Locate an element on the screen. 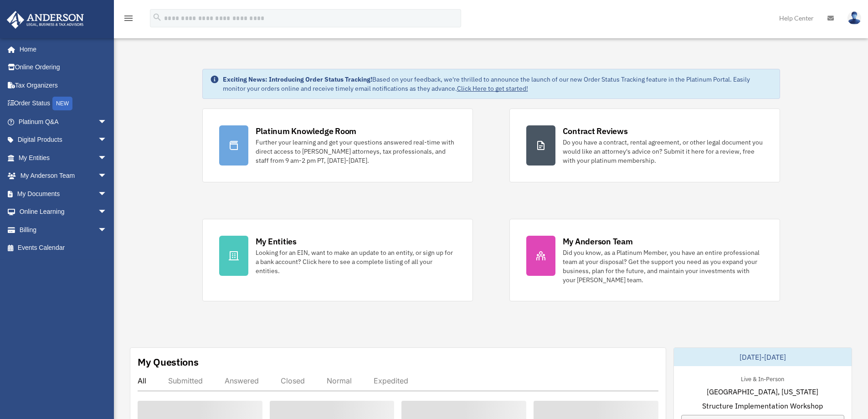 The height and width of the screenshot is (419, 868). div: My Questions is located at coordinates (168, 362).